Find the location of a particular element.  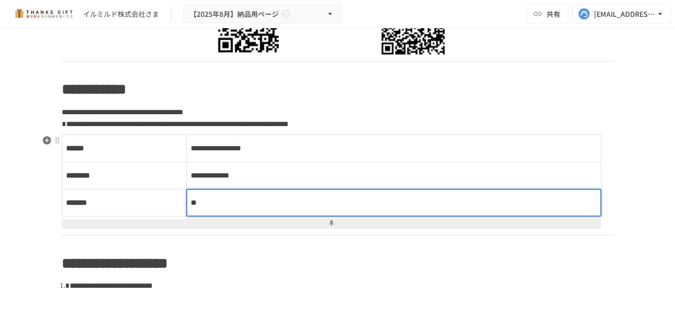

span: 【2025年8月】納品用ページ is located at coordinates (234, 14).